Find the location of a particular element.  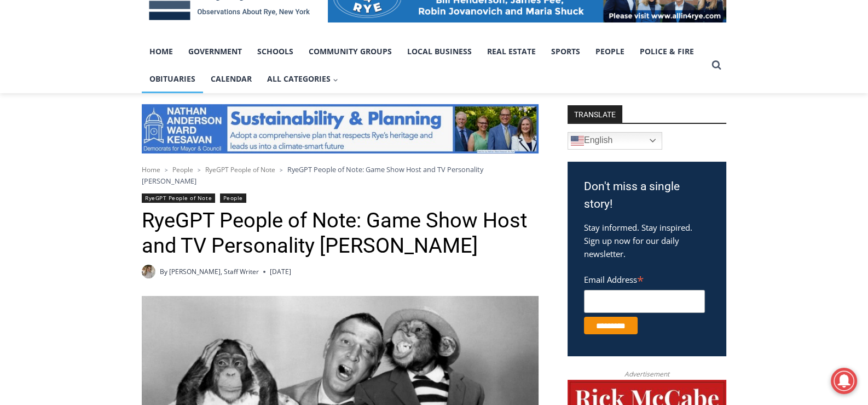

span: Home is located at coordinates (151, 170).